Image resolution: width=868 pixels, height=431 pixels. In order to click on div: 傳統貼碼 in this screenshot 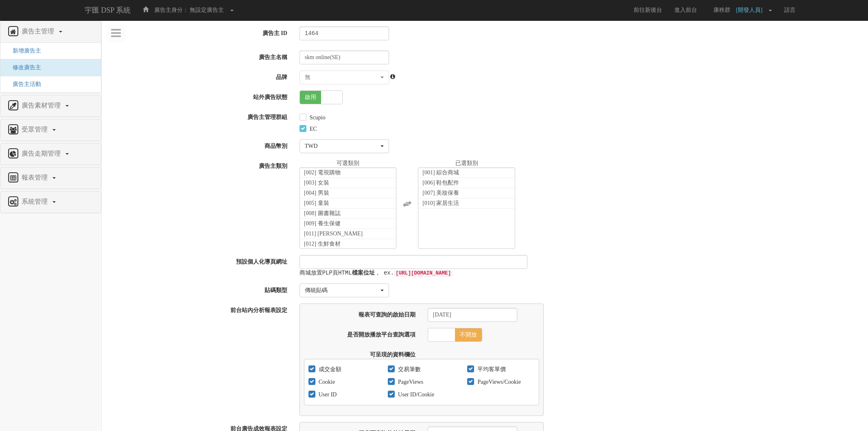, I will do `click(342, 290)`.